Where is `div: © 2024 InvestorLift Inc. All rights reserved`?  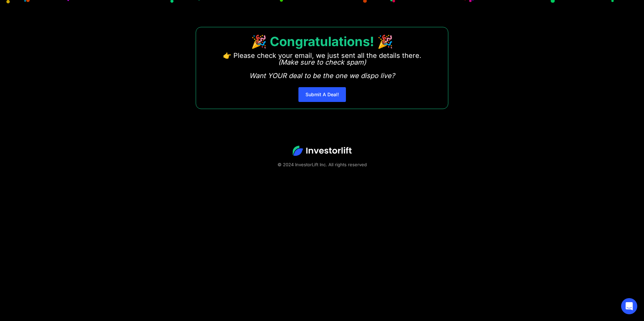 div: © 2024 InvestorLift Inc. All rights reserved is located at coordinates (322, 165).